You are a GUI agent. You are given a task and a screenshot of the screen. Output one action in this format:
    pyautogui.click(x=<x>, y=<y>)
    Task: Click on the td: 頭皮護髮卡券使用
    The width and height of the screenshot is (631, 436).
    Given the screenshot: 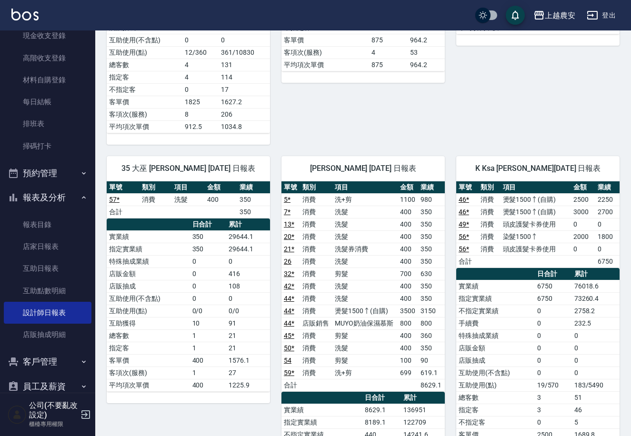 What is the action you would take?
    pyautogui.click(x=535, y=224)
    